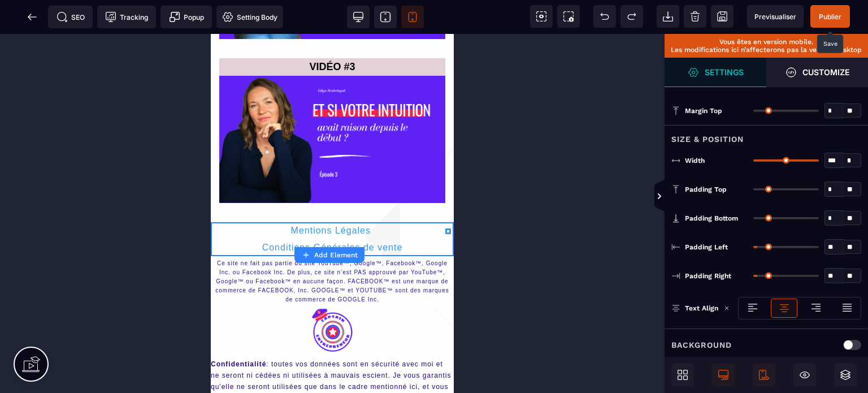  I want to click on span: Padding Top, so click(705, 189).